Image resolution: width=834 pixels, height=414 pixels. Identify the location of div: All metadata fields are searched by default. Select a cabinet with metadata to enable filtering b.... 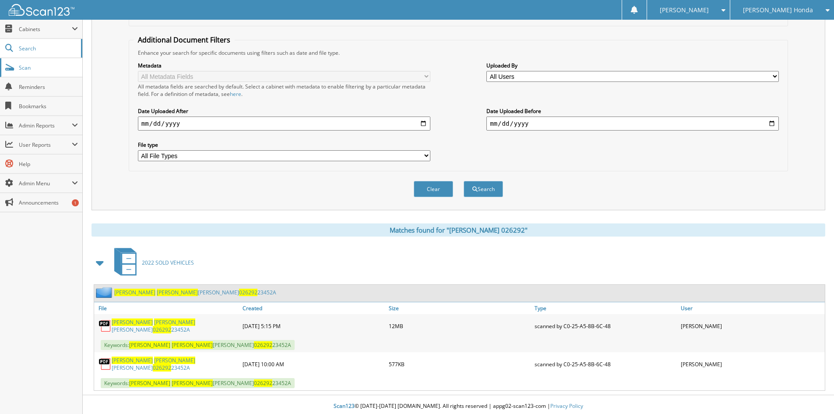
(284, 90).